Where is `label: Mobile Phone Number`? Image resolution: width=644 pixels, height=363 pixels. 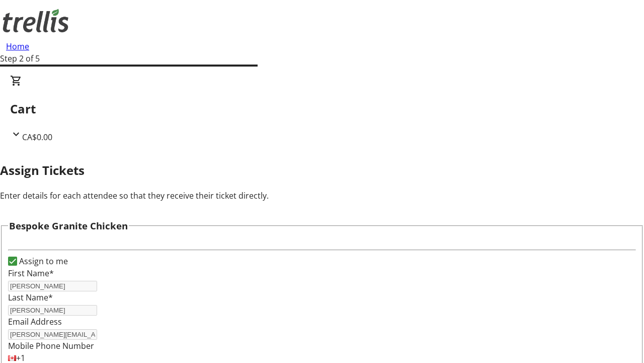
label: Mobile Phone Number is located at coordinates (51, 345).